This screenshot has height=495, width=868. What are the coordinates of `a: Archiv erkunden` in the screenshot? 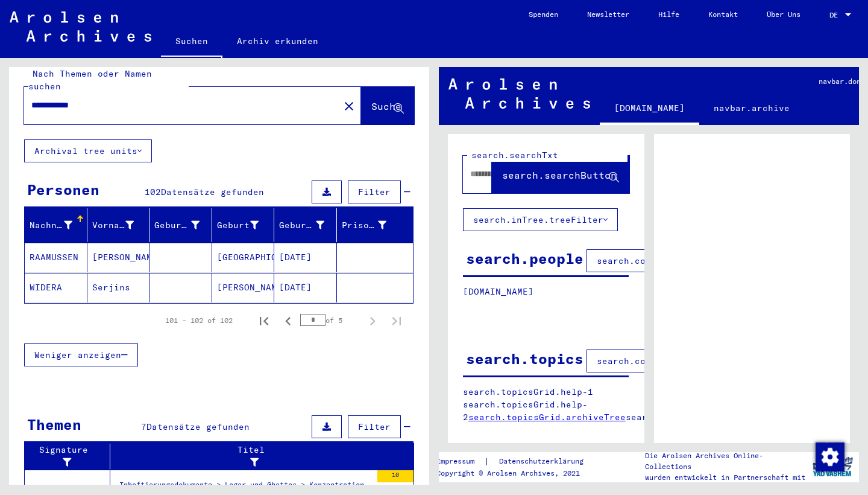 It's located at (277, 41).